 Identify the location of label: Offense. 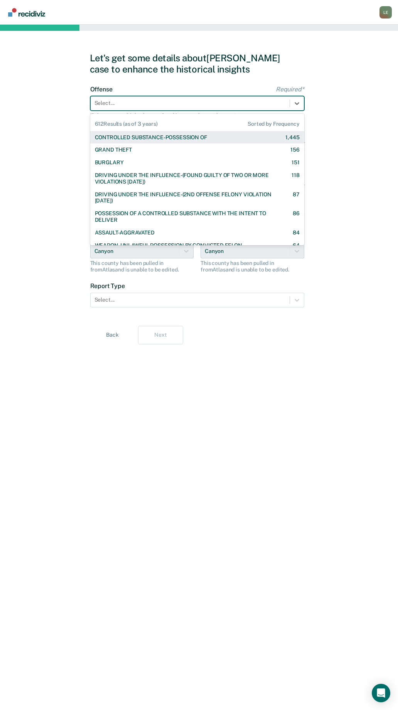
(197, 89).